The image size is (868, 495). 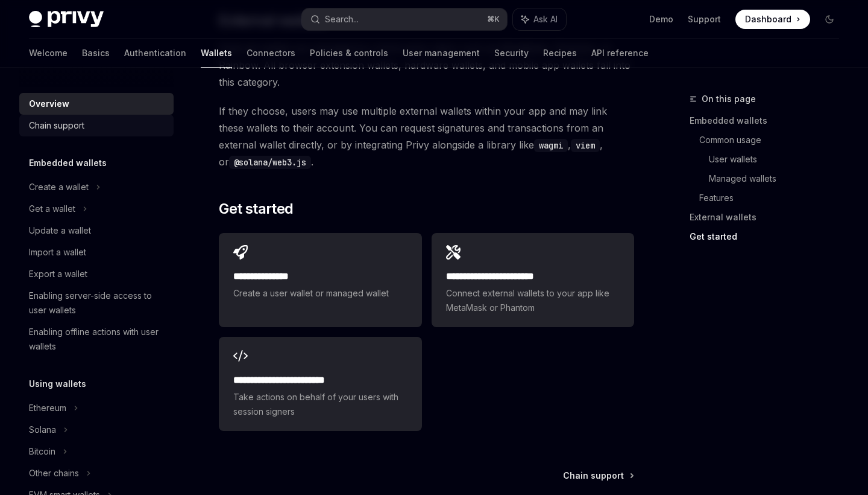 I want to click on div: Ethereum, so click(x=48, y=408).